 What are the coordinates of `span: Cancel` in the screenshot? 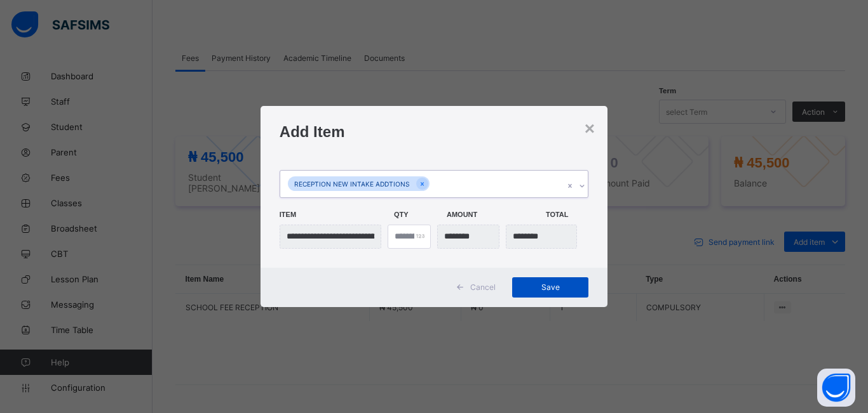 It's located at (483, 287).